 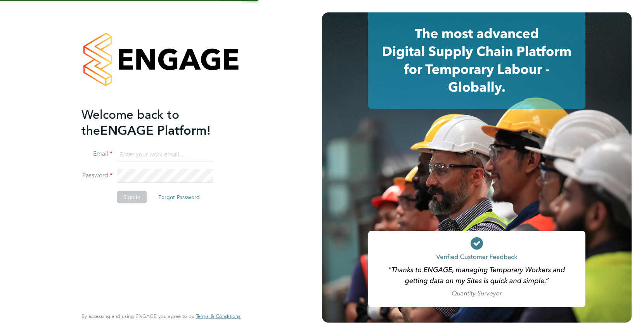 I want to click on input: Enter your work email..., so click(x=165, y=155).